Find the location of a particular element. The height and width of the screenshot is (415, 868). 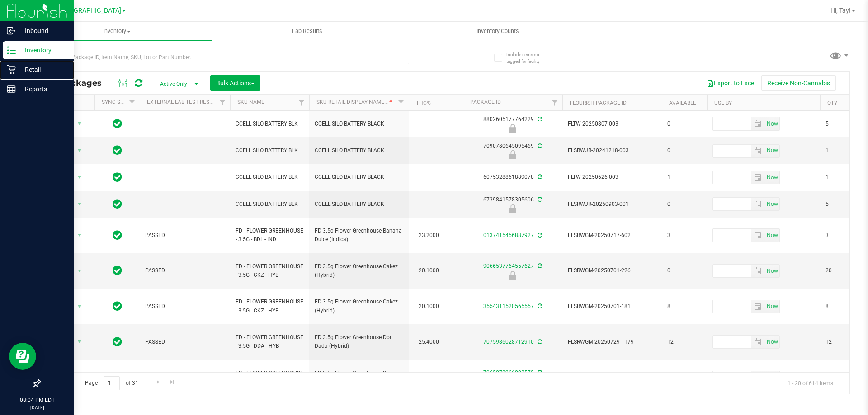

a: THC% is located at coordinates (424, 103).